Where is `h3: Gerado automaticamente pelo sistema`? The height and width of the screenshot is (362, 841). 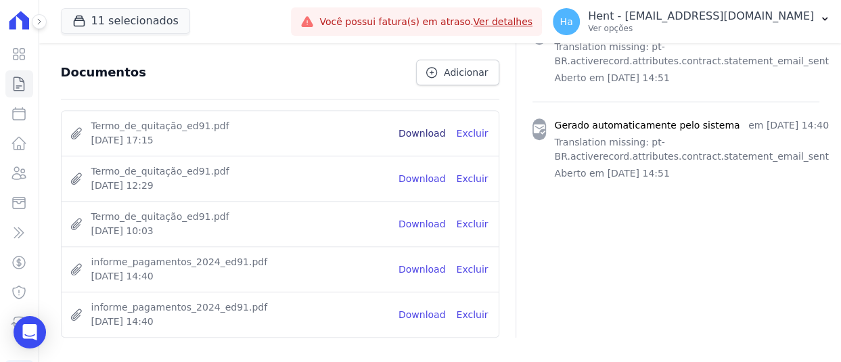
h3: Gerado automaticamente pelo sistema is located at coordinates (647, 125).